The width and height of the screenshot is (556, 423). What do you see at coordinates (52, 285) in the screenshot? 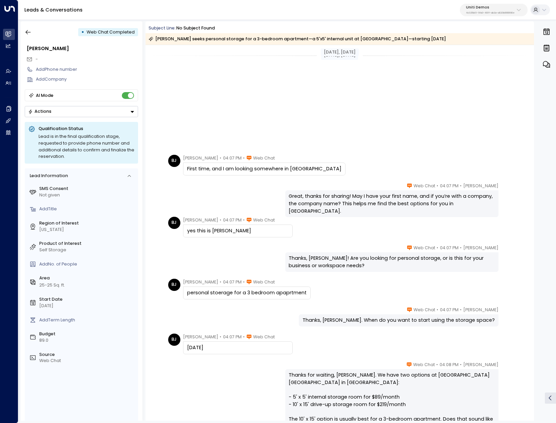
I see `div: 25-25 Sq. ft.` at bounding box center [52, 285].